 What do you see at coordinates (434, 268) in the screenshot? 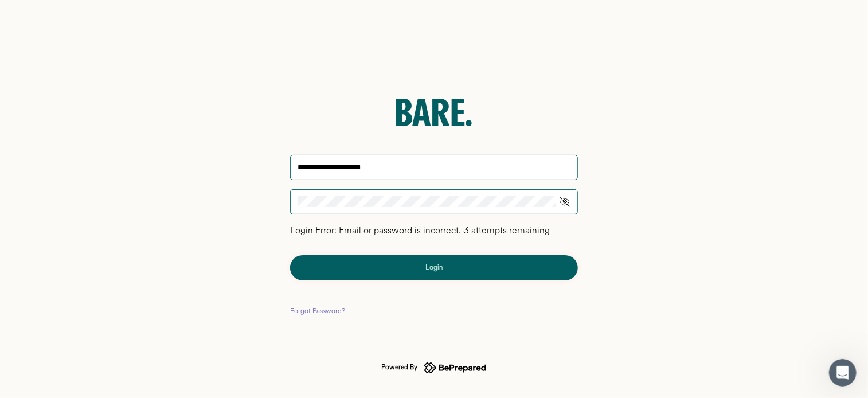
I see `div: Login` at bounding box center [434, 268].